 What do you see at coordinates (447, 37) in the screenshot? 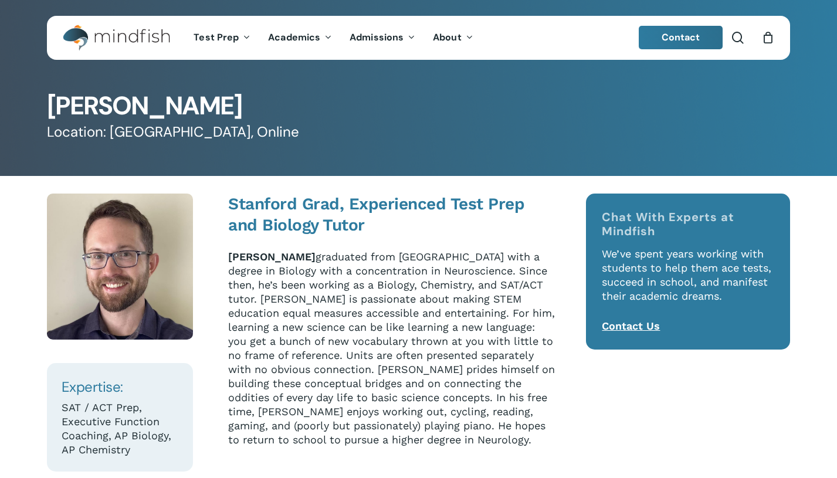
I see `span: About` at bounding box center [447, 37].